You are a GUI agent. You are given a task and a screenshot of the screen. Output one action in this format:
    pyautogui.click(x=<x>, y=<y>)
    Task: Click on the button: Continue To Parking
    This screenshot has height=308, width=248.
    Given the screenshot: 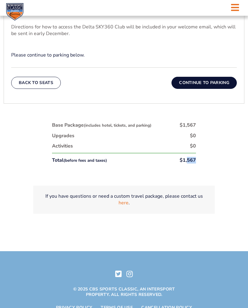 What is the action you would take?
    pyautogui.click(x=204, y=83)
    